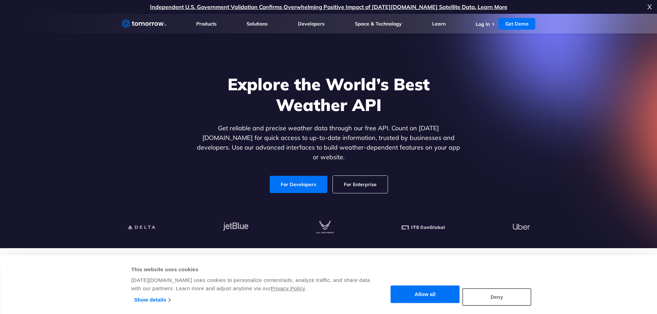 The height and width of the screenshot is (314, 657). I want to click on a: Privacy Policy, so click(288, 288).